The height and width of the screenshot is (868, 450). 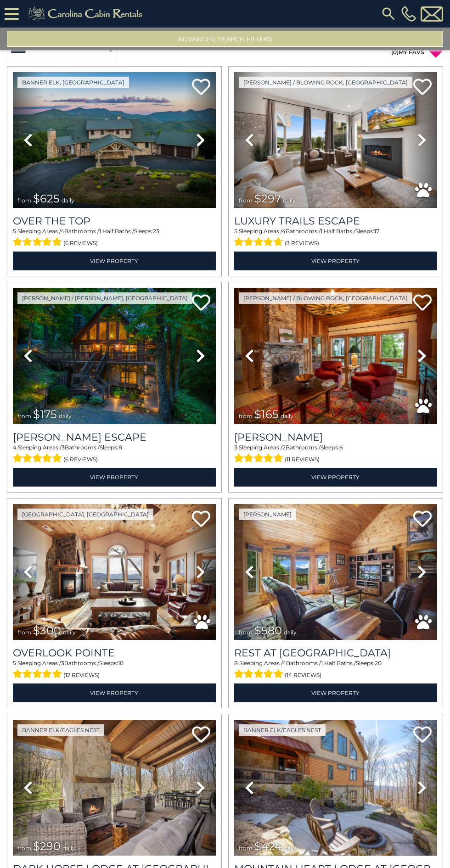 What do you see at coordinates (303, 675) in the screenshot?
I see `span: (14 reviews)` at bounding box center [303, 675].